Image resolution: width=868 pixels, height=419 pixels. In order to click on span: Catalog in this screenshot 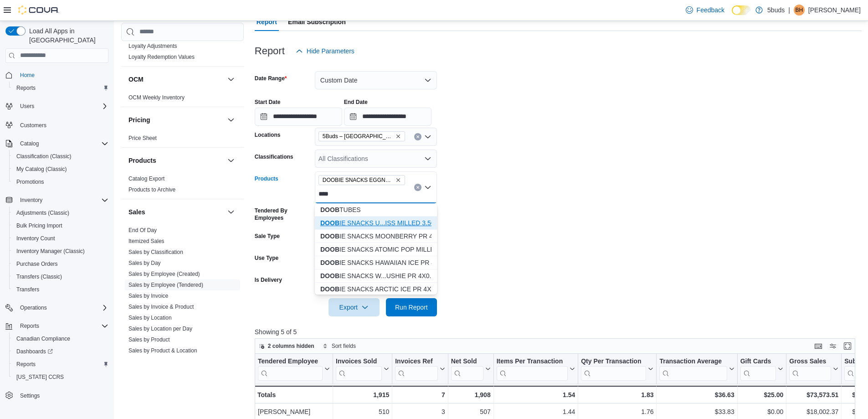, I will do `click(29, 144)`.